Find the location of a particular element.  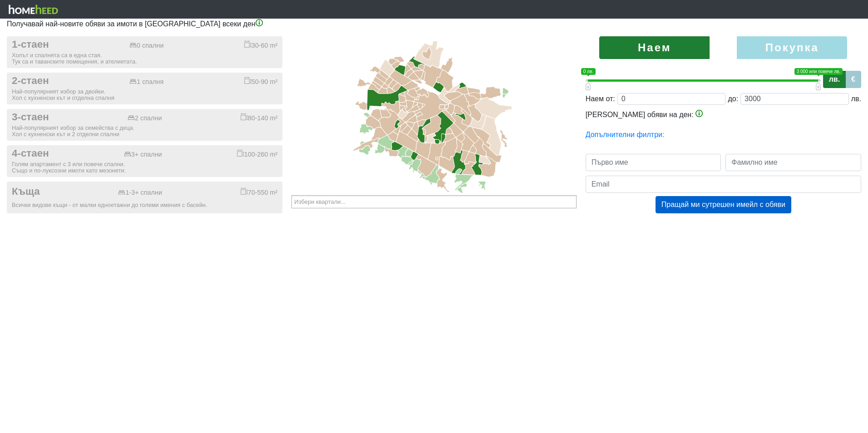

button: 2-стаен 1 спалня 50-90 m² Най-популярният избор за двойки.Хол с кухненски кът и отделна спалня is located at coordinates (144, 88).